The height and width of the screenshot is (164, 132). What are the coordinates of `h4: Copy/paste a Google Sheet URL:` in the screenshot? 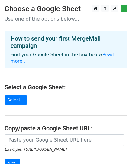 It's located at (66, 128).